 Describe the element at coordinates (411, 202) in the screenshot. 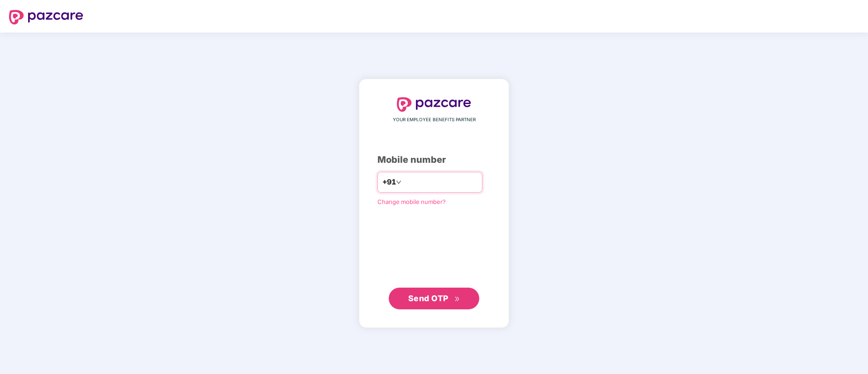

I see `a: Change mobile number?` at that location.